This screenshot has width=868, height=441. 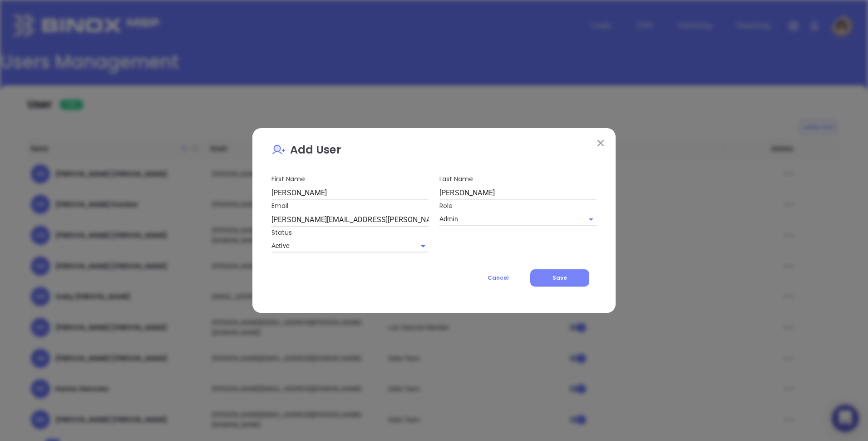 What do you see at coordinates (560, 278) in the screenshot?
I see `span: Save` at bounding box center [560, 278].